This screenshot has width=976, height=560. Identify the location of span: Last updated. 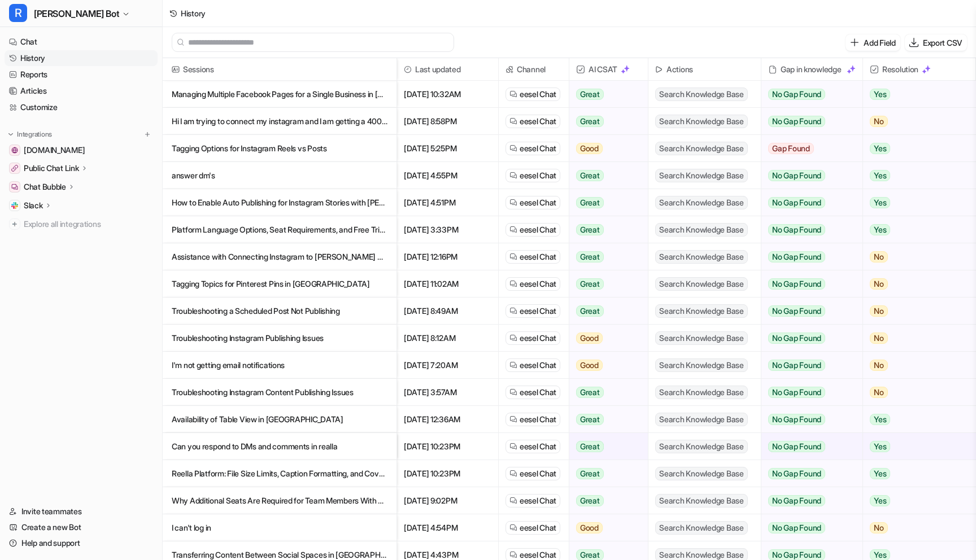
(447, 69).